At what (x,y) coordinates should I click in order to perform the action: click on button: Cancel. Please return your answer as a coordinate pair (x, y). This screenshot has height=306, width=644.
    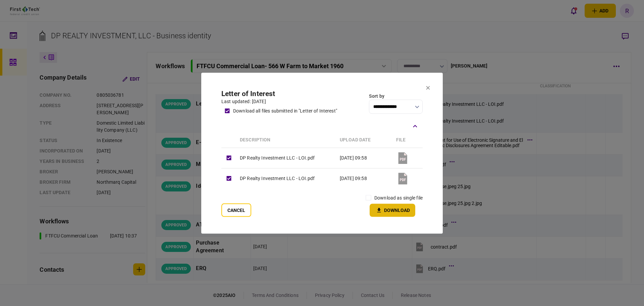
    Looking at the image, I should click on (236, 210).